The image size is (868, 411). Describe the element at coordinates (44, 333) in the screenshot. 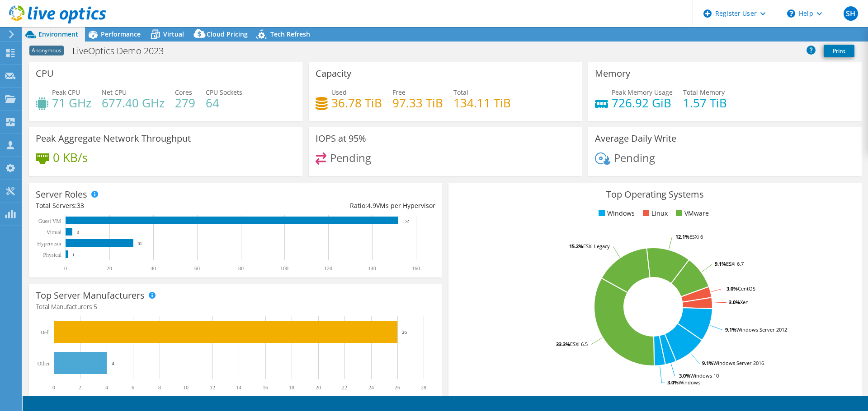

I see `text: Dell` at that location.